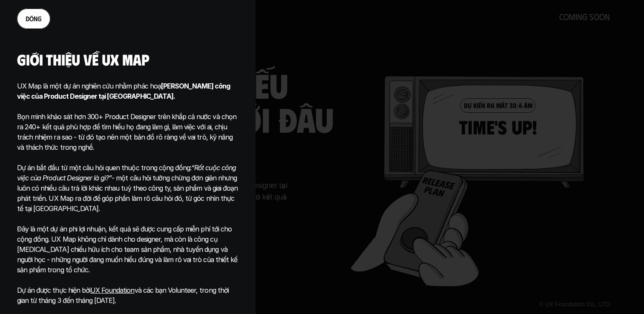  Describe the element at coordinates (128, 91) in the screenshot. I see `p: UX Map là một dự án nghiên cứu nhằm phác hoạ` at that location.